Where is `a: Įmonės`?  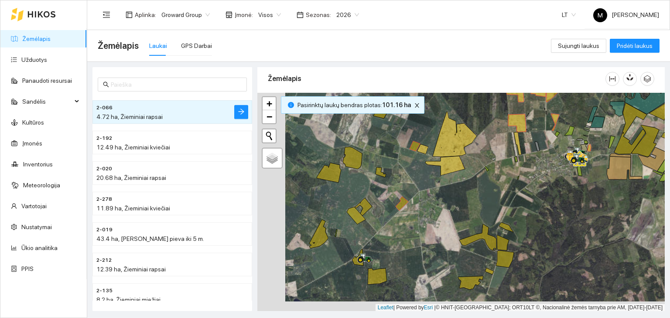
a: Įmonės is located at coordinates (32, 143).